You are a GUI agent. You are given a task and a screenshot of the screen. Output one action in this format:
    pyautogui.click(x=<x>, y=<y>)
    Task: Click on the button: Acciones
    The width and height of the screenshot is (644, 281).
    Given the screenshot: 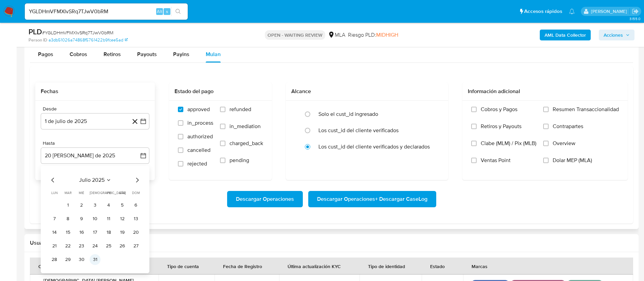 What is the action you would take?
    pyautogui.click(x=617, y=35)
    